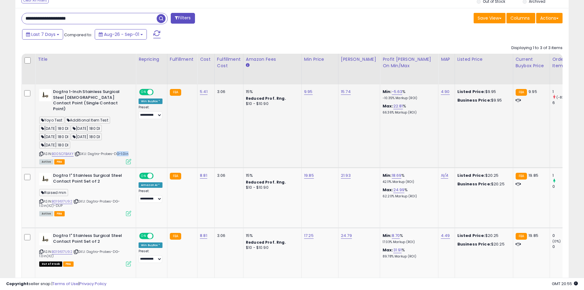 This screenshot has width=584, height=290. I want to click on a: 8.81, so click(204, 175).